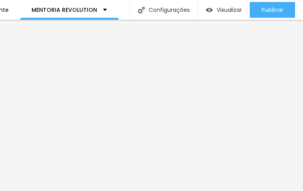 This screenshot has width=303, height=191. I want to click on span: Visualizar, so click(229, 10).